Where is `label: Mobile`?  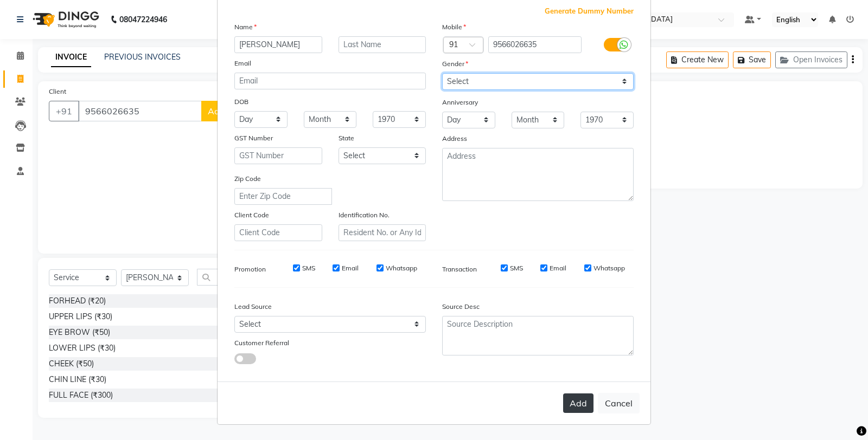
label: Mobile is located at coordinates (454, 27).